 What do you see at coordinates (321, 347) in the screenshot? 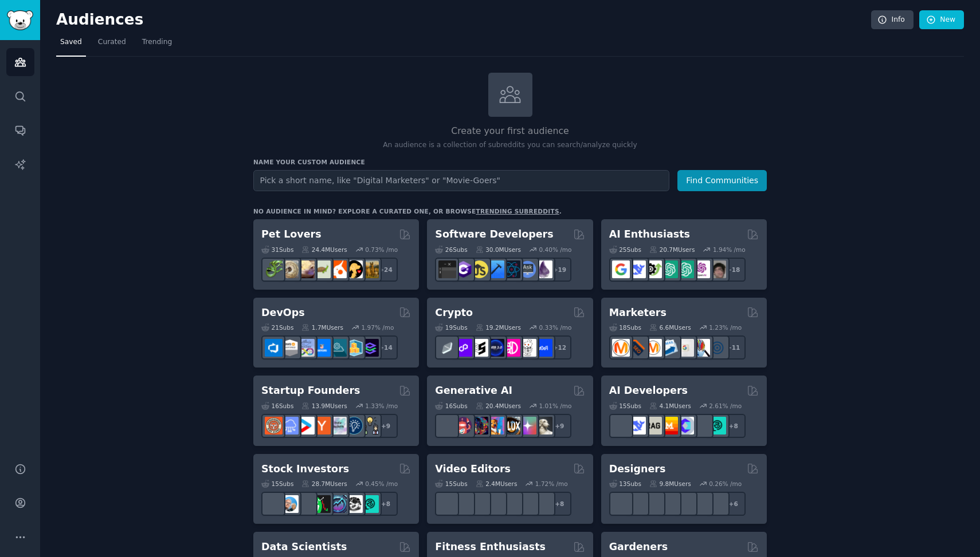
I see `img: DevOpsLinks` at bounding box center [321, 347].